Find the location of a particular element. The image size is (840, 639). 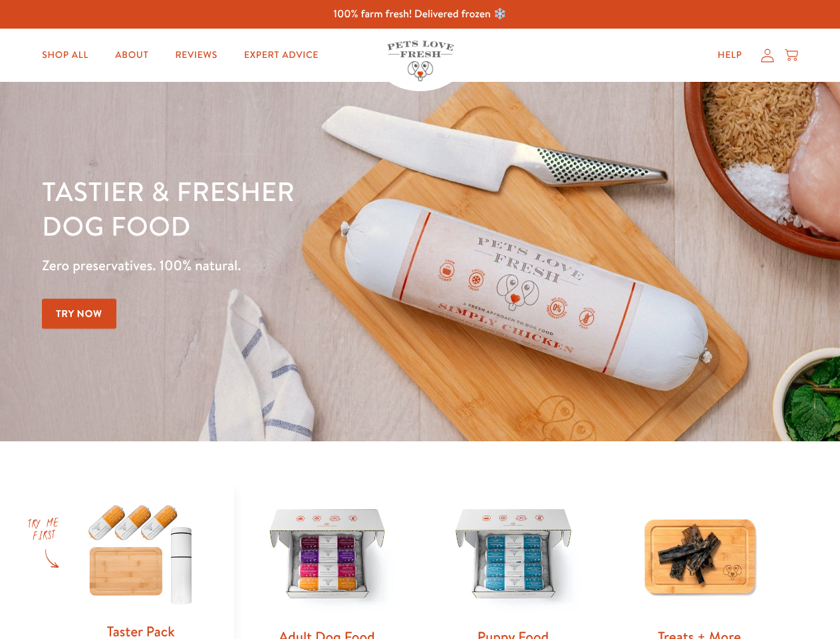

img: Pets Love Fresh is located at coordinates (420, 60).